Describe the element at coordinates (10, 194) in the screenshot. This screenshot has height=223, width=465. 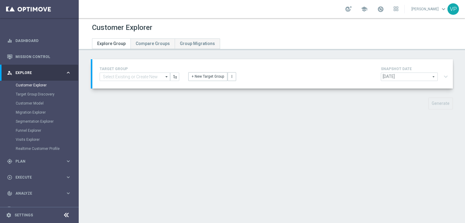
I see `i: track_changes` at that location.